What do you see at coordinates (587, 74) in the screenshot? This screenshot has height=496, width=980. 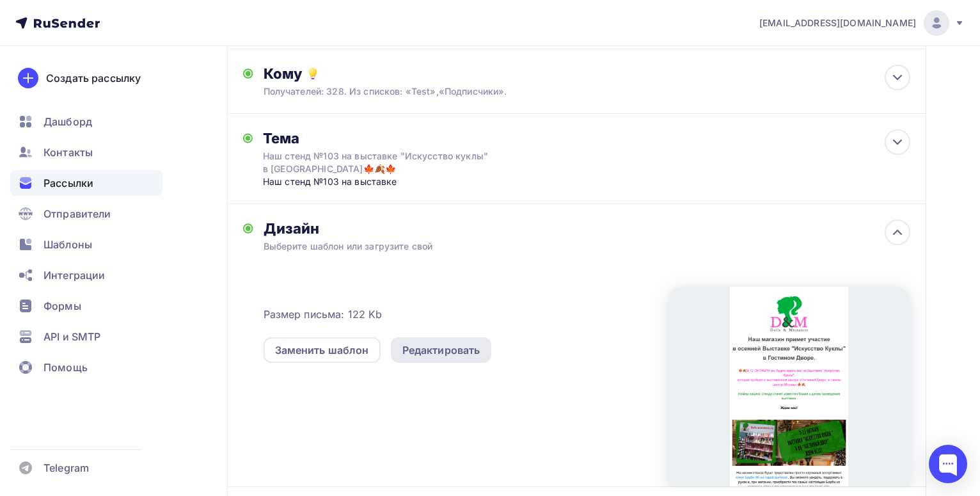 I see `div: Кому` at bounding box center [587, 74].